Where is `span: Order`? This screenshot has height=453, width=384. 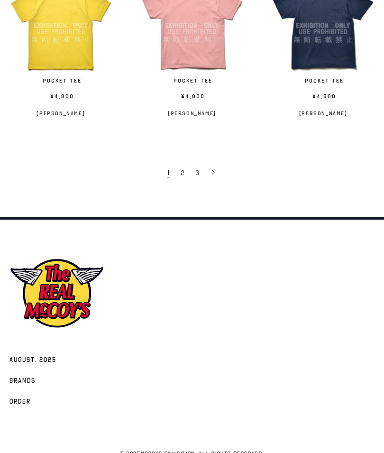
span: Order is located at coordinates (20, 402).